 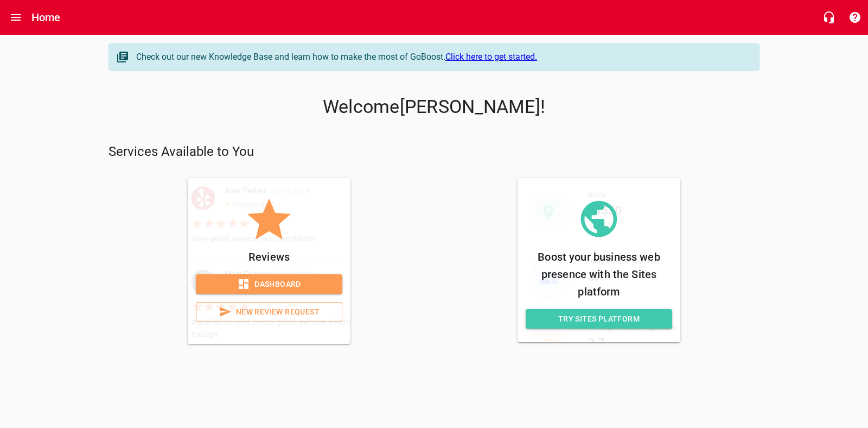 What do you see at coordinates (599, 319) in the screenshot?
I see `span: Try Sites Platform` at bounding box center [599, 319].